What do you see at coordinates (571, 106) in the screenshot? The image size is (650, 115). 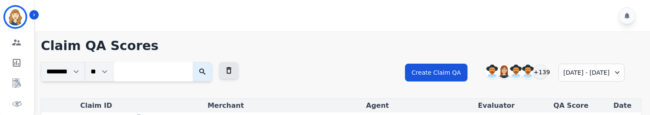 I see `div: QA Score` at bounding box center [571, 106].